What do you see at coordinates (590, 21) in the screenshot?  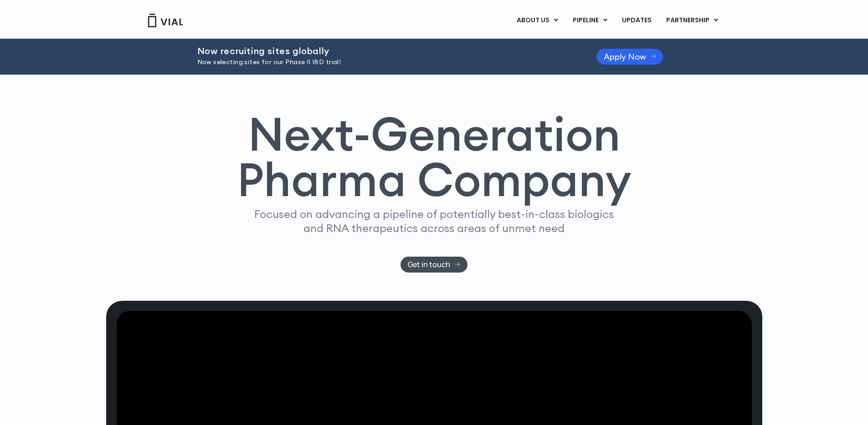 I see `a: PIPELINEMenu Toggle` at bounding box center [590, 21].